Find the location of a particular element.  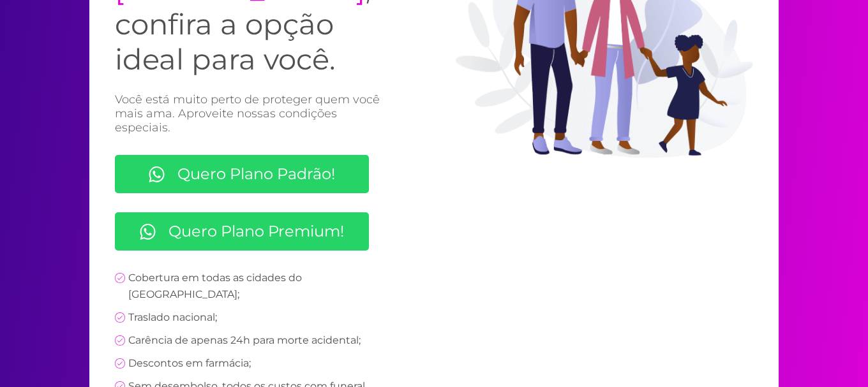

a: Quero Plano Padrão! is located at coordinates (242, 174).